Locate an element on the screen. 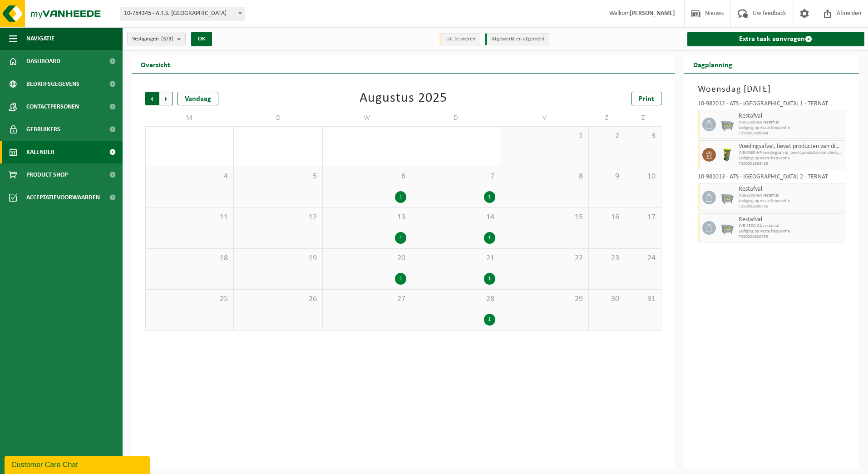 This screenshot has height=474, width=868. span: WB-0060-HP voedingsafval, bevat producten van dierlijke oors is located at coordinates (791, 153).